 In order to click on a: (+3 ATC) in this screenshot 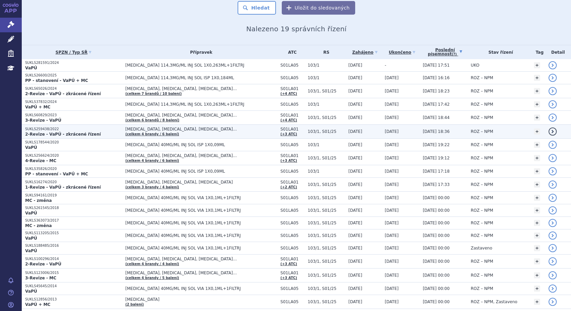, I will do `click(288, 134)`.